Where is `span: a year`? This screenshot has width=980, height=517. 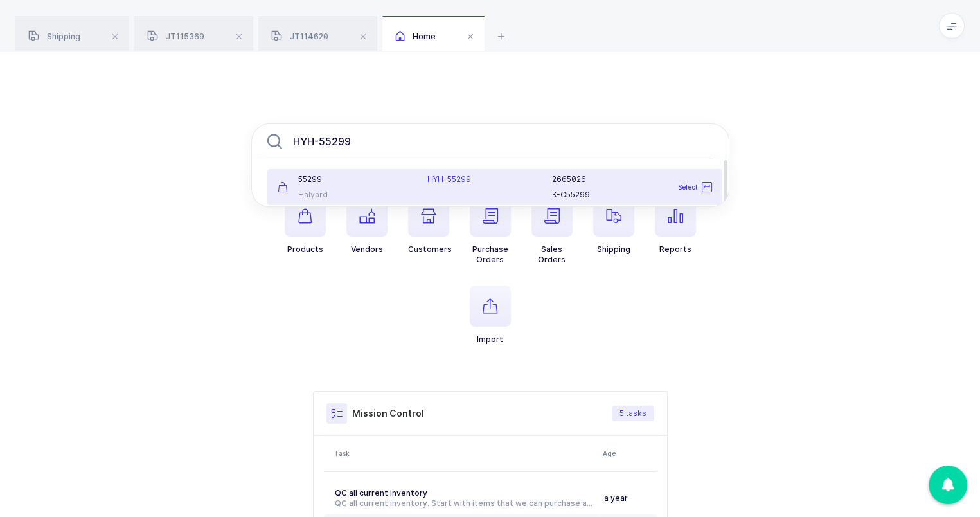 span: a year is located at coordinates (616, 497).